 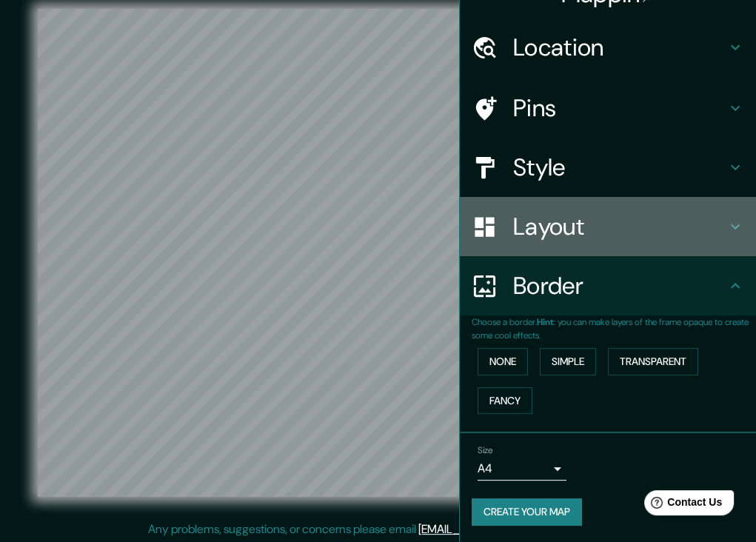 What do you see at coordinates (620, 108) in the screenshot?
I see `h4: Pins` at bounding box center [620, 108].